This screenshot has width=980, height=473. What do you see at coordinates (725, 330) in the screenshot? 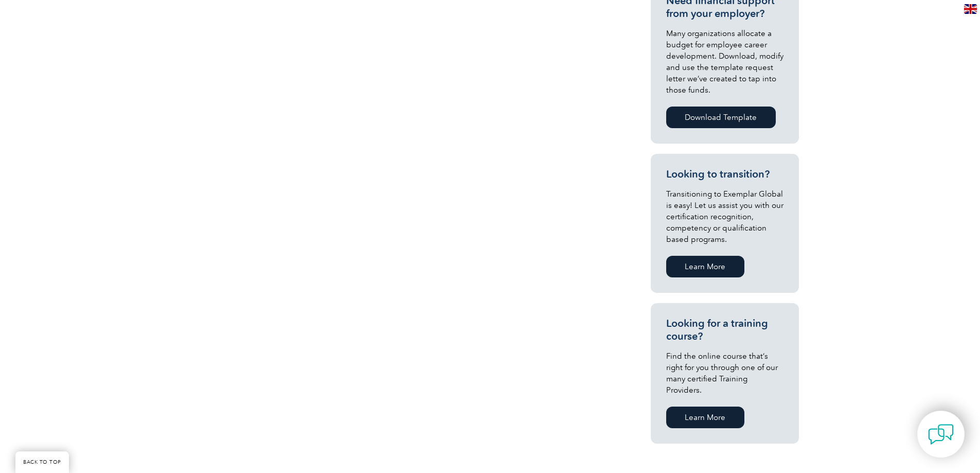
I see `h3: Looking for a training course?` at bounding box center [725, 330].